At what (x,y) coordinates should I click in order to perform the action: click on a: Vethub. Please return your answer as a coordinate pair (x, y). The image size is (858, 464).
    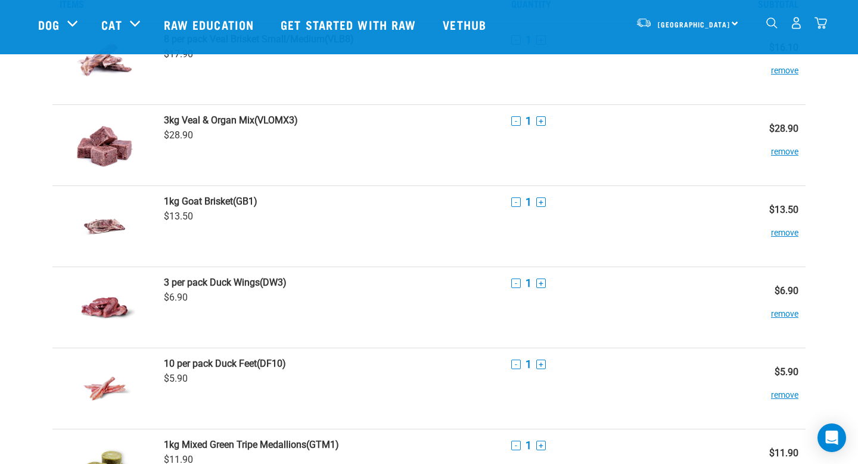
    Looking at the image, I should click on (466, 24).